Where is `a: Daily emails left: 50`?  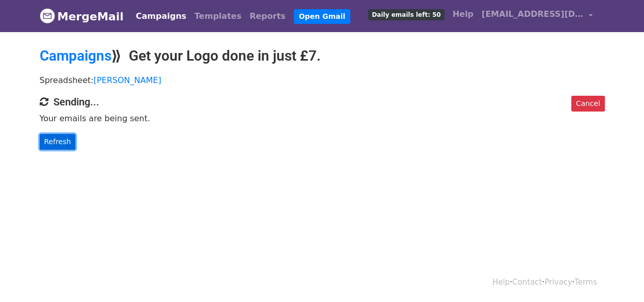 a: Daily emails left: 50 is located at coordinates (406, 14).